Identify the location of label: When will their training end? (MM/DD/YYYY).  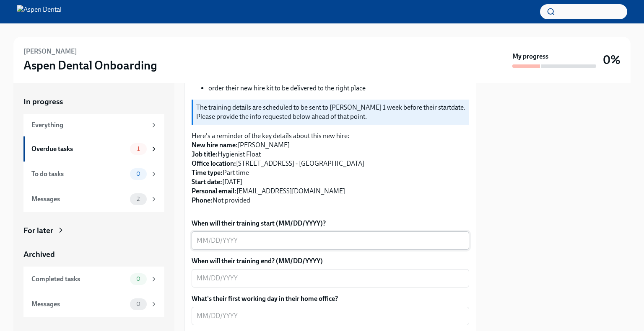
(330, 261).